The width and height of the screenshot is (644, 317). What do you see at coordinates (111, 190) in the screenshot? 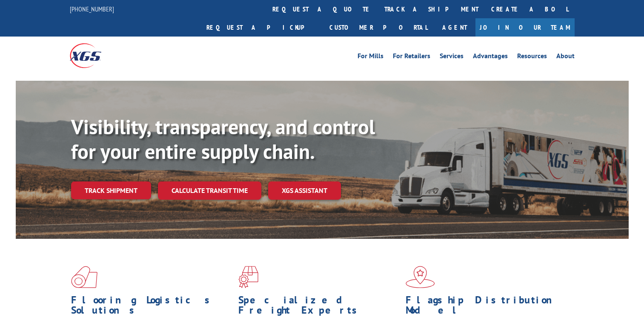
I see `a: Track shipment` at bounding box center [111, 190].